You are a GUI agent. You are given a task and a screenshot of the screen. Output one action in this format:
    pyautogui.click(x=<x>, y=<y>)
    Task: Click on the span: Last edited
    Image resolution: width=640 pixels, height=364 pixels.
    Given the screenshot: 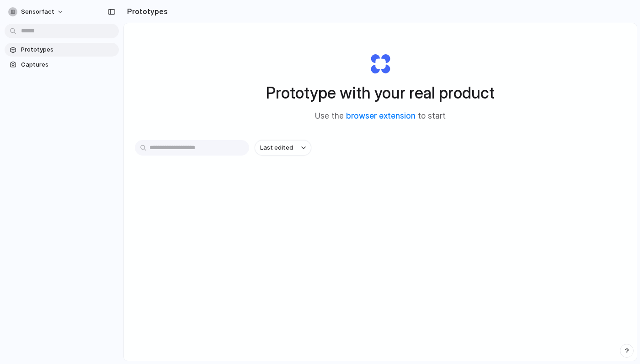 What is the action you would take?
    pyautogui.click(x=277, y=148)
    